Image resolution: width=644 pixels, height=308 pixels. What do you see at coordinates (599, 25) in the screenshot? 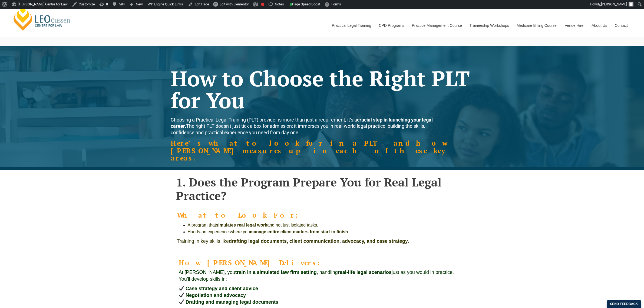
I see `a: About Us` at bounding box center [599, 25].